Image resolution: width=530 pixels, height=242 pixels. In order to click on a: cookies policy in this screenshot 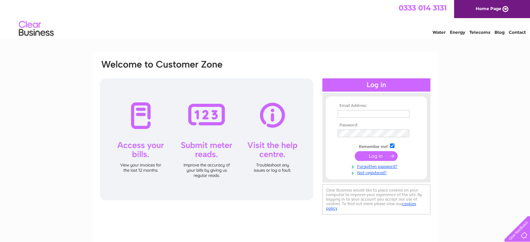, I will do `click(371, 206)`.